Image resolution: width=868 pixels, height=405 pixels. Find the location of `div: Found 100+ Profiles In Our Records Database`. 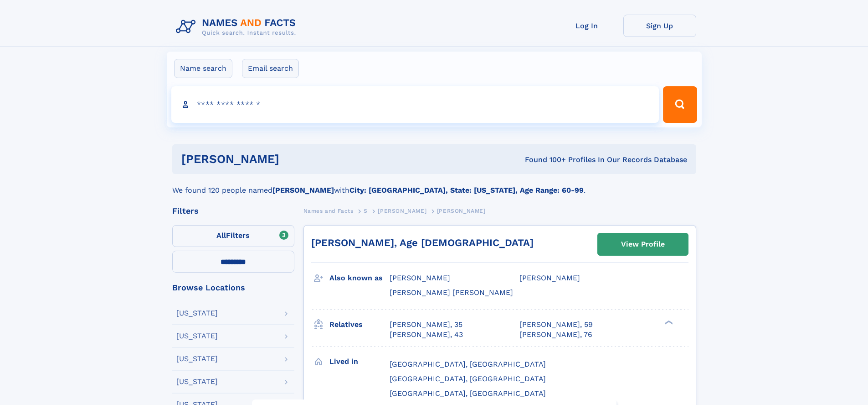

div: Found 100+ Profiles In Our Records Database is located at coordinates (545, 160).